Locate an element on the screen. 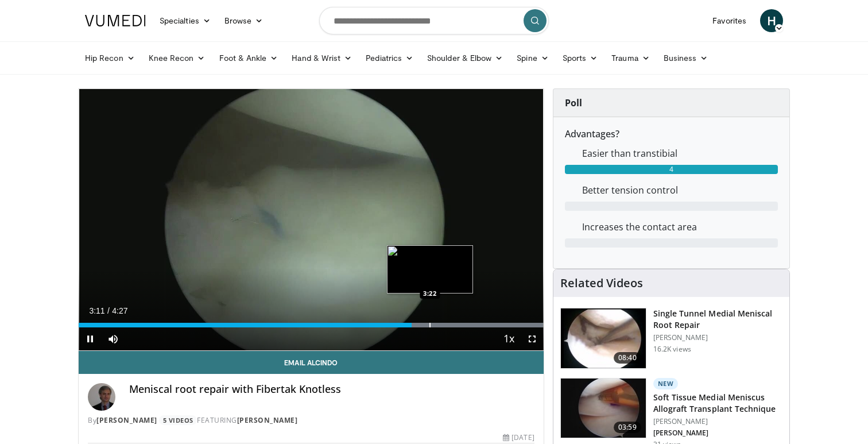 The height and width of the screenshot is (444, 868). h3: Single Tunnel Medial Meniscal Root Repair is located at coordinates (717, 319).